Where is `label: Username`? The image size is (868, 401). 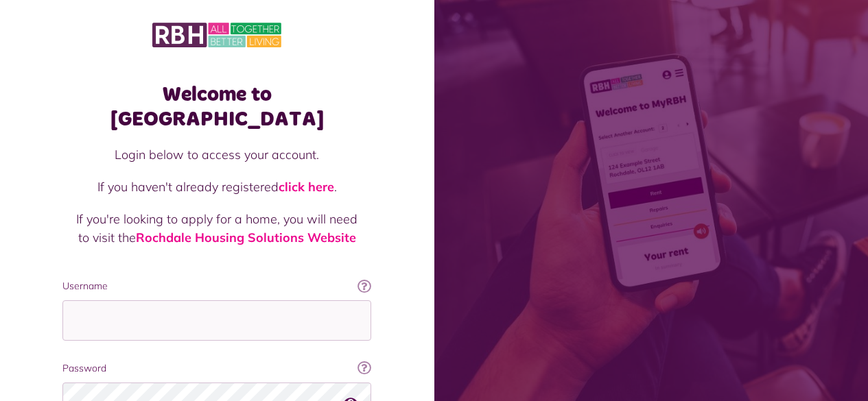
label: Username is located at coordinates (216, 286).